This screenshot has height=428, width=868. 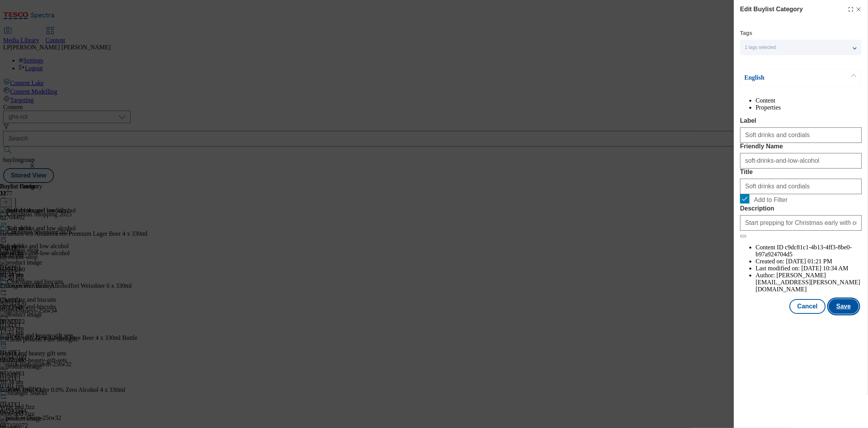 I want to click on input: Enter Label, so click(x=801, y=135).